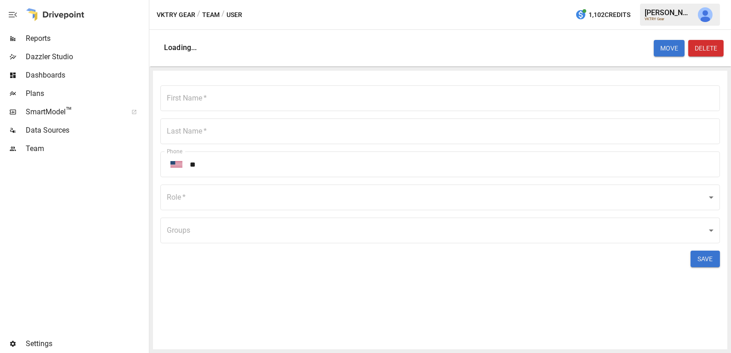  Describe the element at coordinates (86, 57) in the screenshot. I see `span: Dazzler Studio` at that location.